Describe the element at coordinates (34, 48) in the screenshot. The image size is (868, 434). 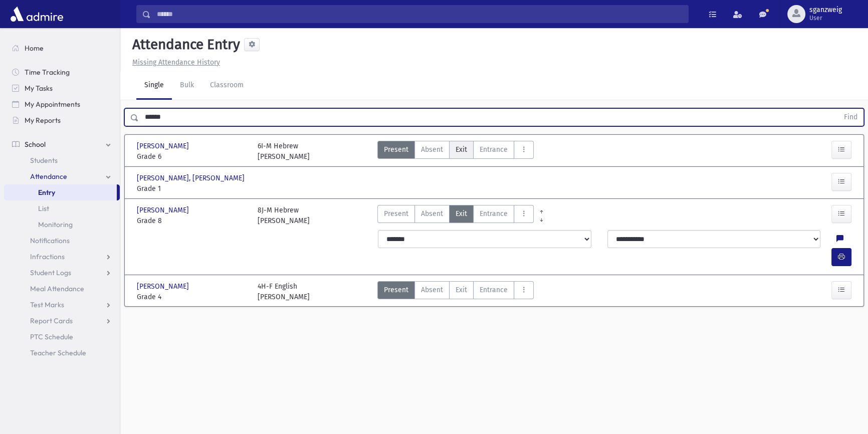
I see `span: Home` at that location.